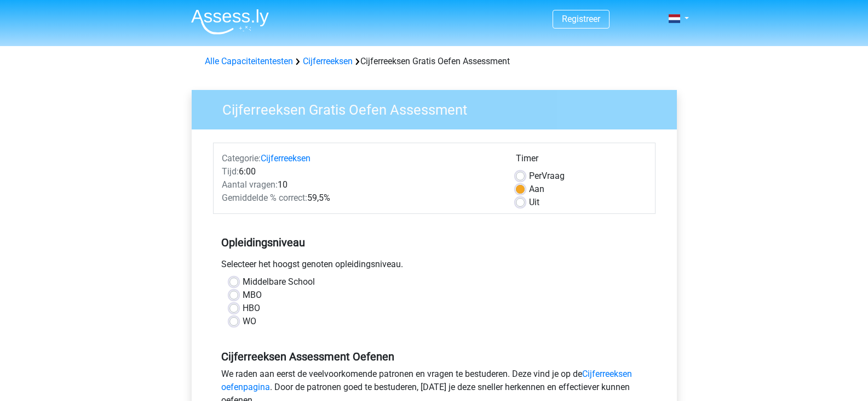  Describe the element at coordinates (547, 176) in the screenshot. I see `label: Vraag` at that location.